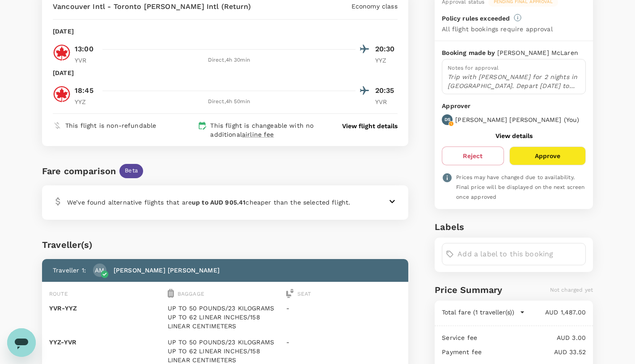 The height and width of the screenshot is (364, 635). I want to click on p: 18:45, so click(84, 91).